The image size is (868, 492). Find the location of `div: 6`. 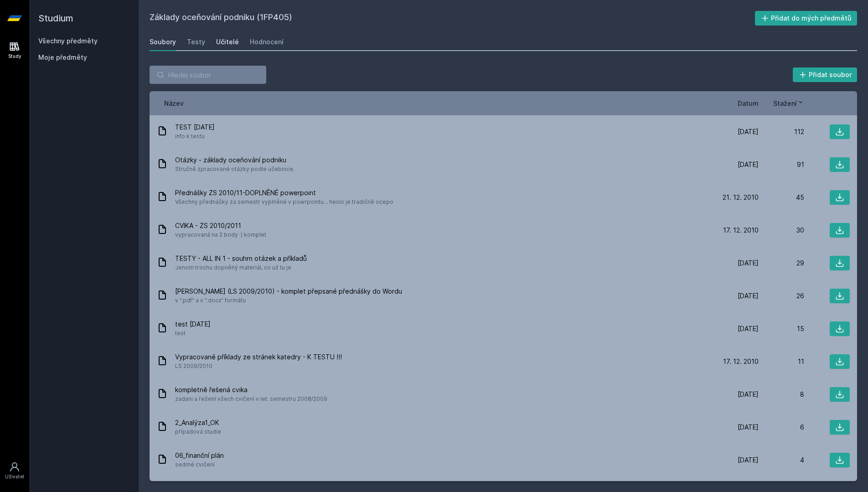

div: 6 is located at coordinates (781, 427).